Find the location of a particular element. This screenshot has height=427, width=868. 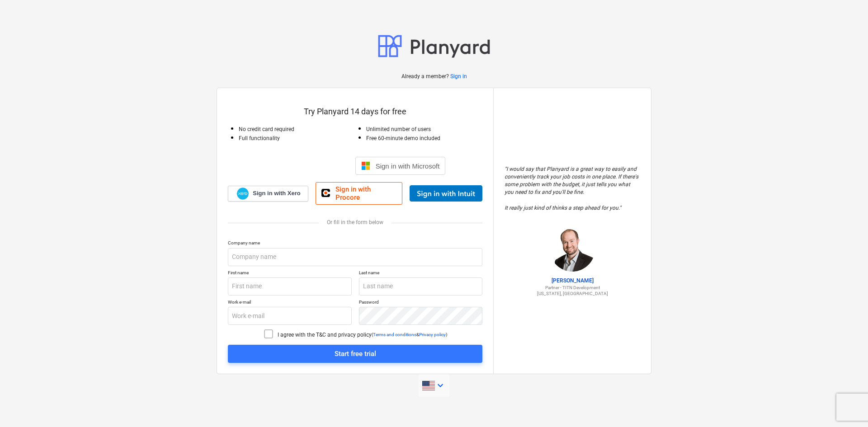

p: Free 60-minute demo included is located at coordinates (425, 138).